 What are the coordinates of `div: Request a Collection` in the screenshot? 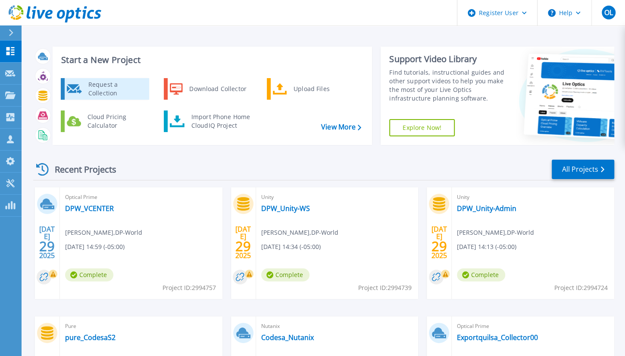 It's located at (116, 89).